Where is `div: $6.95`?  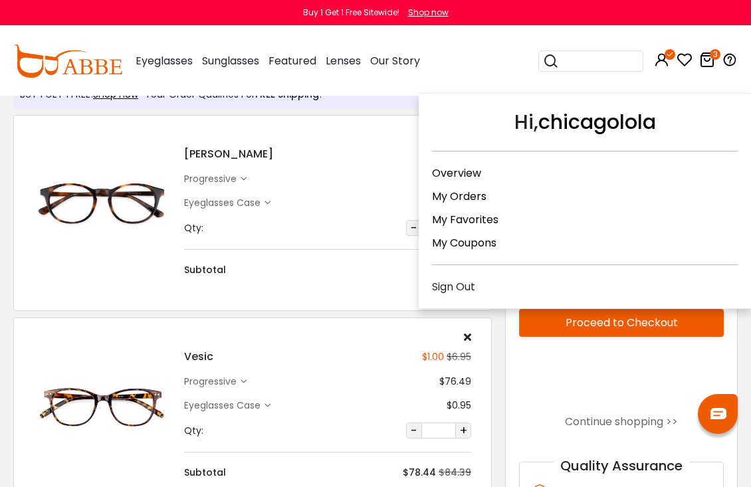
div: $6.95 is located at coordinates (457, 357).